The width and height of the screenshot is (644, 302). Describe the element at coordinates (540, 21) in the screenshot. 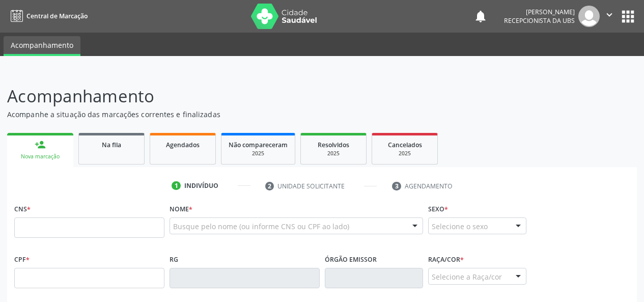

I see `span: Recepcionista da UBS` at that location.